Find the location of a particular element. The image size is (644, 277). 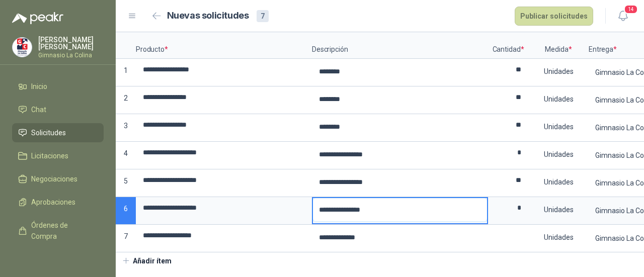

a: Negociaciones is located at coordinates (58, 179).